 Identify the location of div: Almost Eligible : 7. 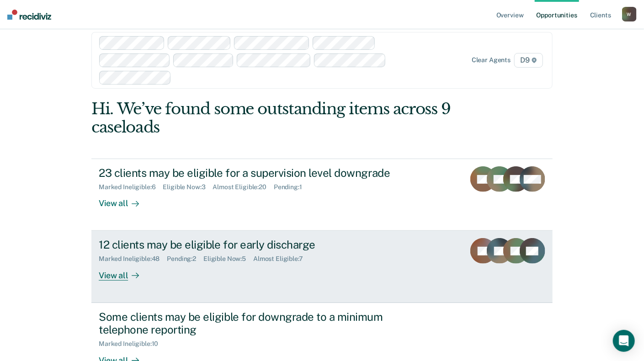
(282, 259).